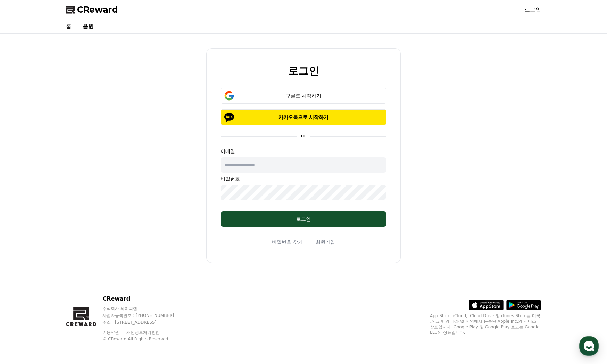 Image resolution: width=607 pixels, height=364 pixels. What do you see at coordinates (111, 229) in the screenshot?
I see `a: 설정` at bounding box center [111, 229].